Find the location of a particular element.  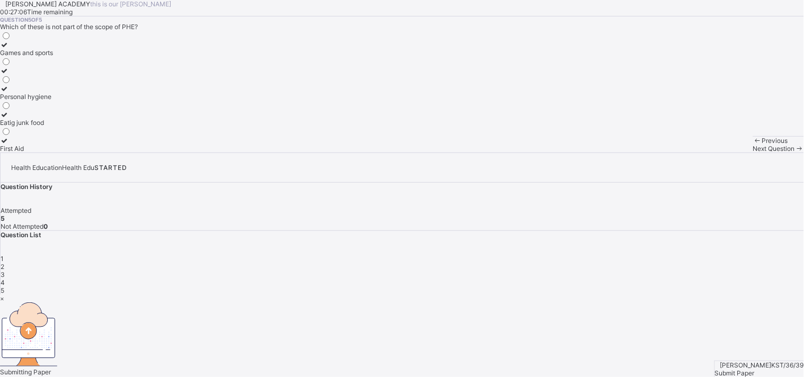

span: STARTED is located at coordinates (111, 167).